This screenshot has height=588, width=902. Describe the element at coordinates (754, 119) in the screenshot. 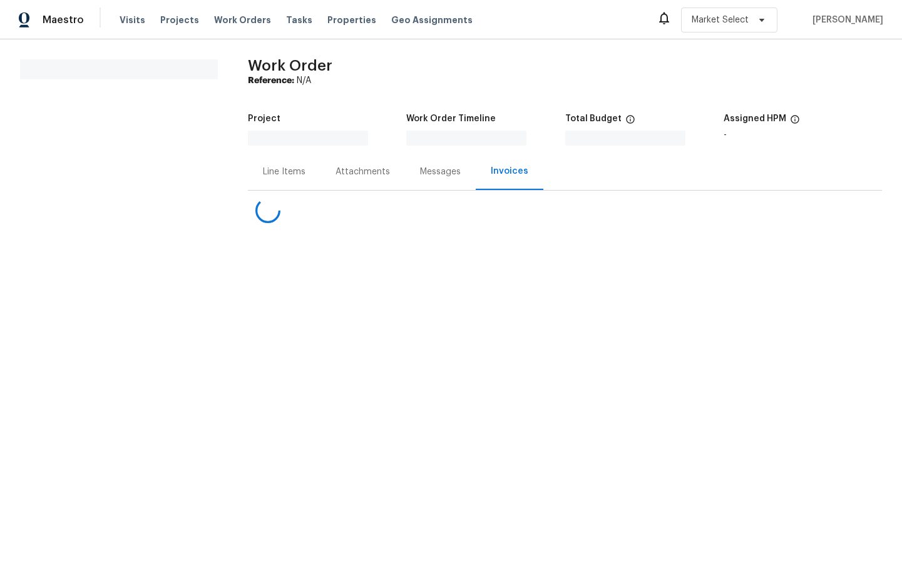

I see `h5: Assigned HPM` at that location.